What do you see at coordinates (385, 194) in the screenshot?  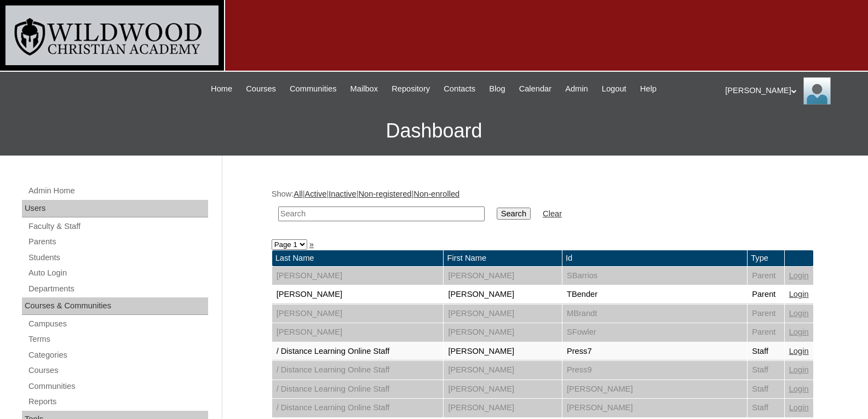 I see `a: Non-registered` at bounding box center [385, 194].